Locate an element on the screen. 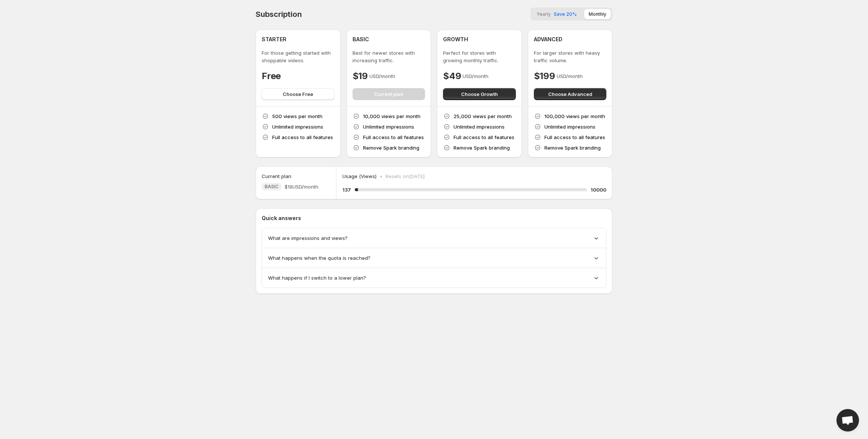  button: Choose Advanced is located at coordinates (570, 94).